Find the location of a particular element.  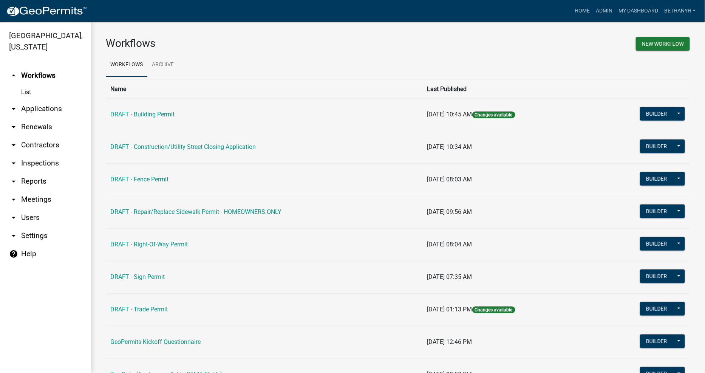

a: Archive is located at coordinates (163, 65).